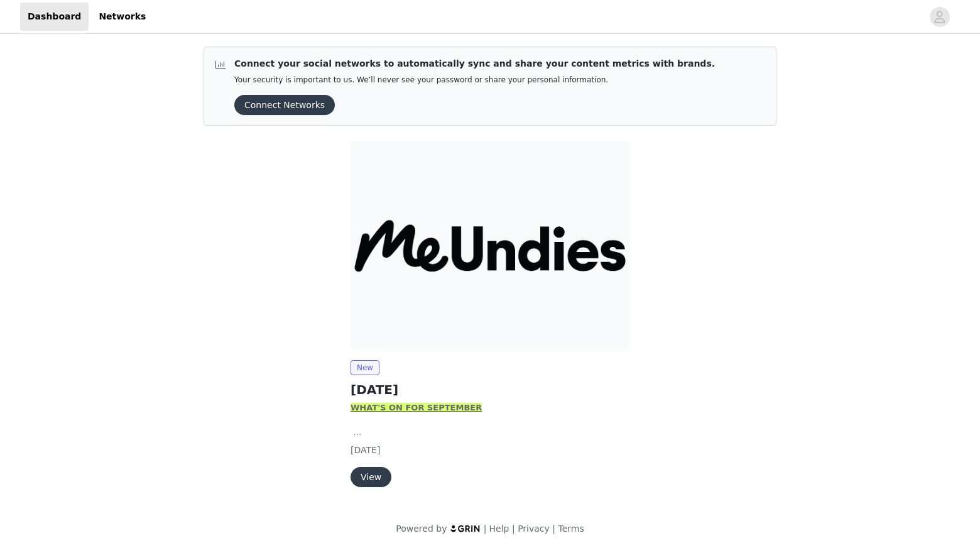 The image size is (980, 560). What do you see at coordinates (466, 528) in the screenshot?
I see `img: logo` at bounding box center [466, 528].